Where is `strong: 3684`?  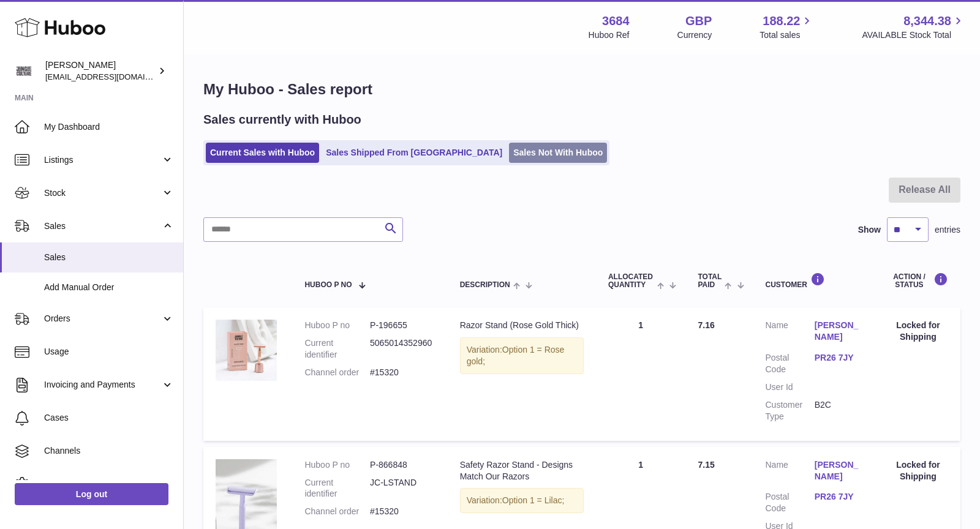
strong: 3684 is located at coordinates (616, 20).